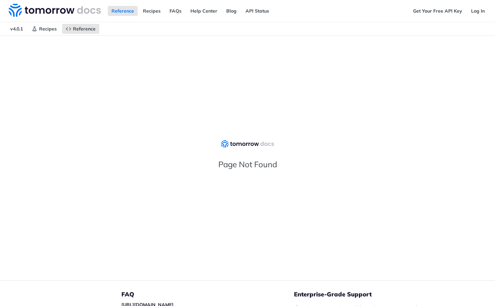 The width and height of the screenshot is (495, 306). Describe the element at coordinates (84, 29) in the screenshot. I see `span: Reference` at that location.